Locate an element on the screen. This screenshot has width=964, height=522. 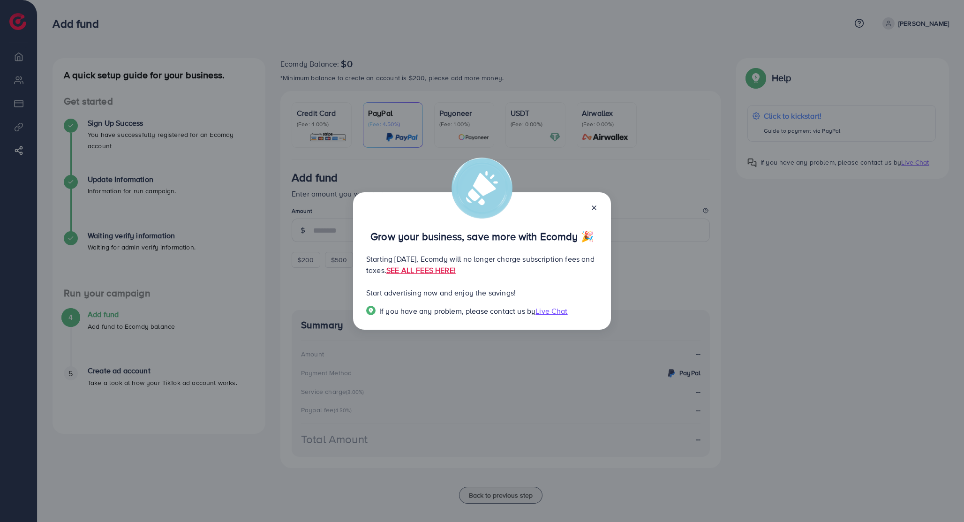
p: Grow your business, save more with Ecomdy 🎉 is located at coordinates (482, 236).